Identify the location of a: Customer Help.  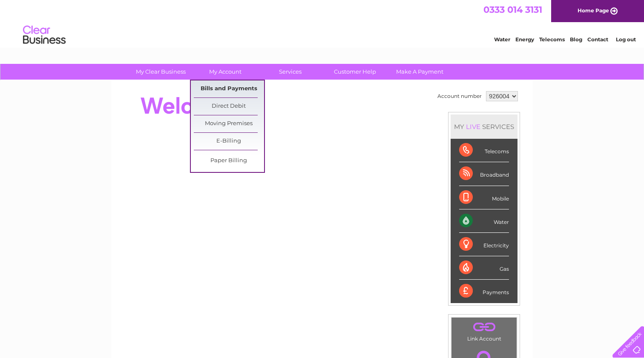
(355, 71).